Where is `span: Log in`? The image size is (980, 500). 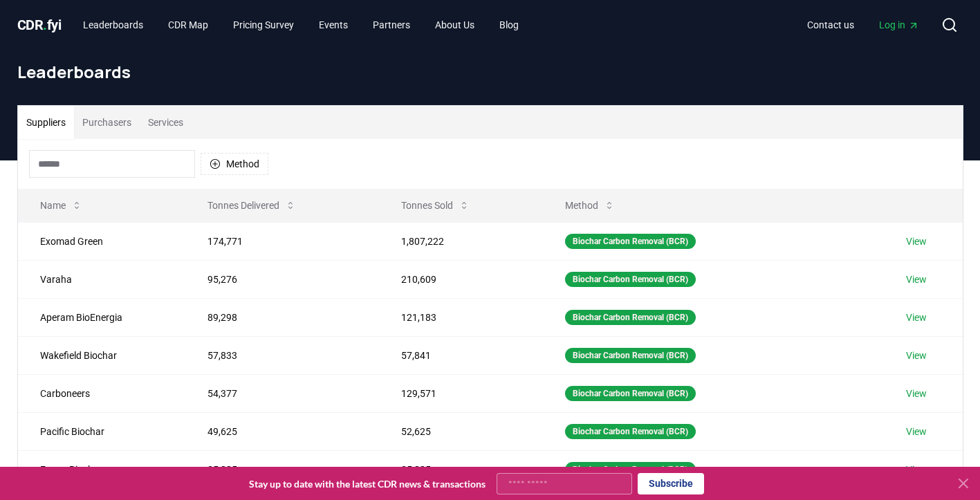
span: Log in is located at coordinates (899, 25).